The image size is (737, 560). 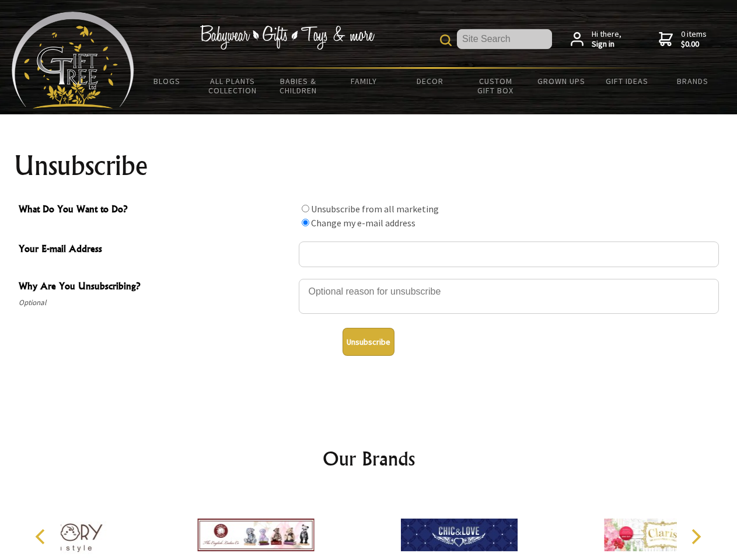 I want to click on img: Babywear - Gifts - Toys & more, so click(x=287, y=37).